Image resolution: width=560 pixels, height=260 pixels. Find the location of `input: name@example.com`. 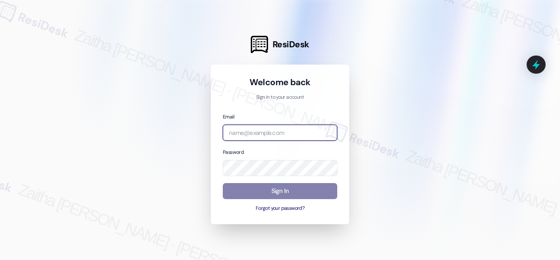

input: name@example.com is located at coordinates (280, 133).